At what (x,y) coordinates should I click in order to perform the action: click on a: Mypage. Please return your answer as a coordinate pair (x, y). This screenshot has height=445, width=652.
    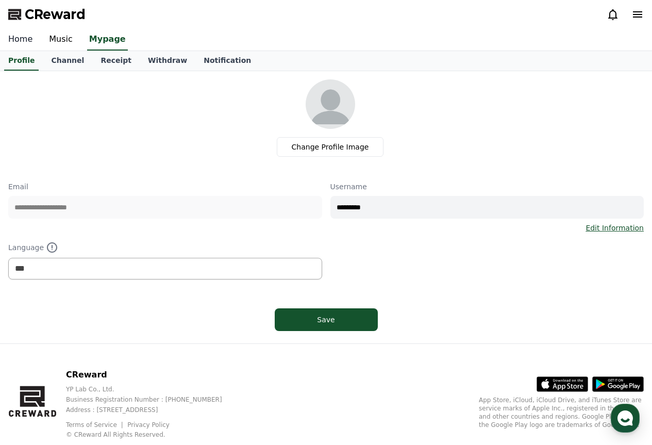
    Looking at the image, I should click on (107, 40).